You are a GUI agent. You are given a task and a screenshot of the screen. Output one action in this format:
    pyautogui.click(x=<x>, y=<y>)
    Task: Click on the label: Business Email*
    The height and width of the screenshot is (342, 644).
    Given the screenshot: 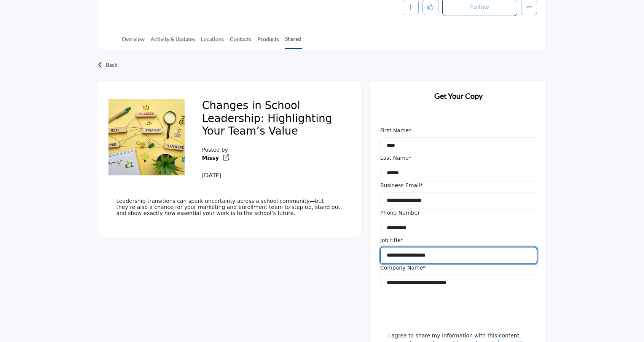 What is the action you would take?
    pyautogui.click(x=402, y=185)
    